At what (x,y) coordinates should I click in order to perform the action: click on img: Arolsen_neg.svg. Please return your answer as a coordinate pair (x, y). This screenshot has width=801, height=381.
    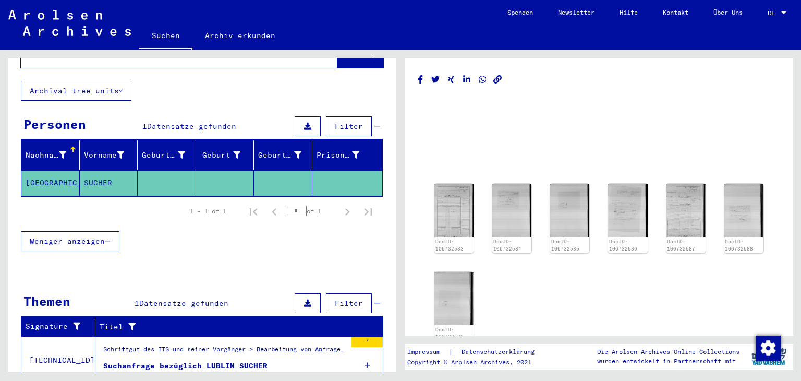
    Looking at the image, I should click on (69, 23).